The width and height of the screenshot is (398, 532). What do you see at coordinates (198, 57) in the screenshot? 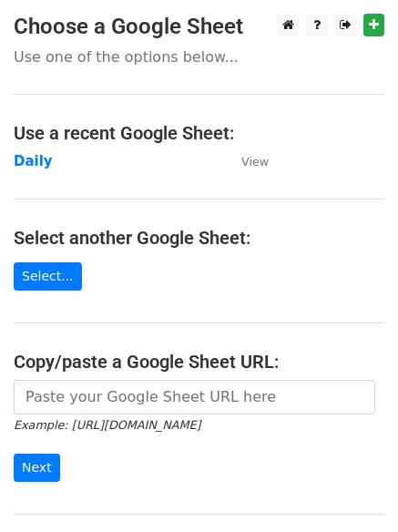
I see `p: Use one of the options below...` at bounding box center [198, 57].